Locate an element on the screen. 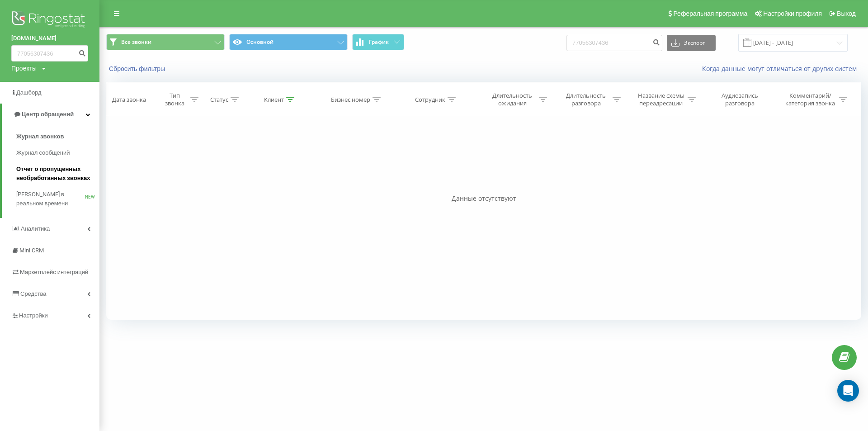 This screenshot has width=868, height=431. div: Длительность разговора is located at coordinates (586, 99).